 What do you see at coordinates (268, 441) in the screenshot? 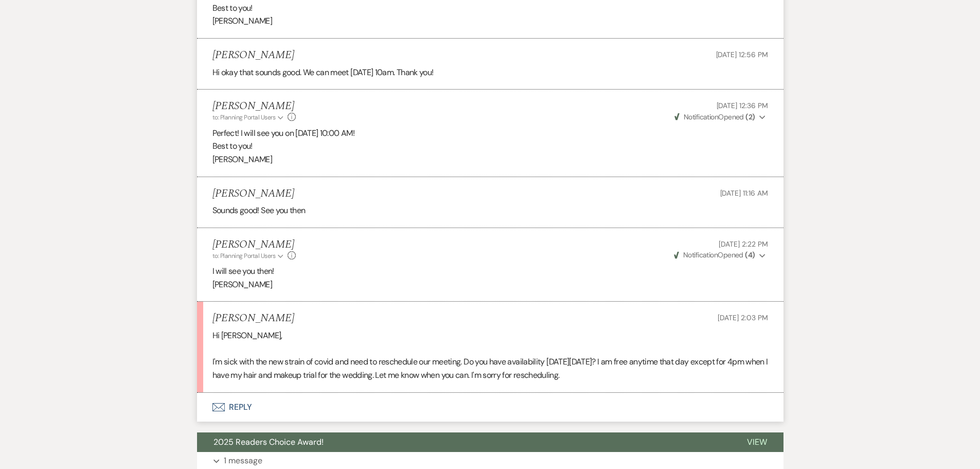
I see `span: 2025 Readers Choice Award!` at bounding box center [268, 441].